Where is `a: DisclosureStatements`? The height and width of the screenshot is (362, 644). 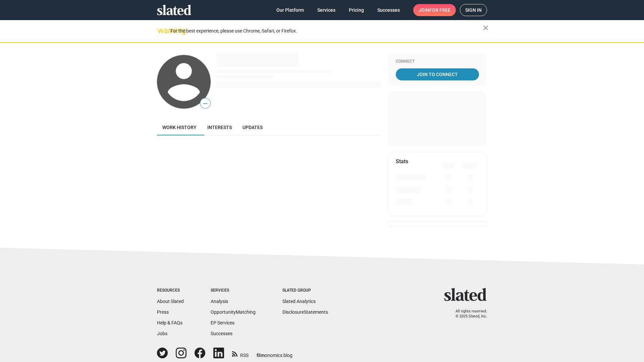 a: DisclosureStatements is located at coordinates (305, 312).